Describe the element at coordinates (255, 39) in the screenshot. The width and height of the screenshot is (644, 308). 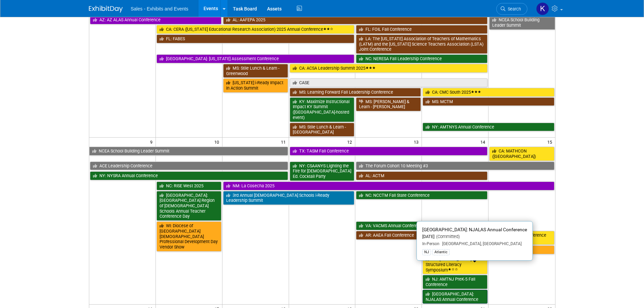
I see `a: FL: FABES` at that location.